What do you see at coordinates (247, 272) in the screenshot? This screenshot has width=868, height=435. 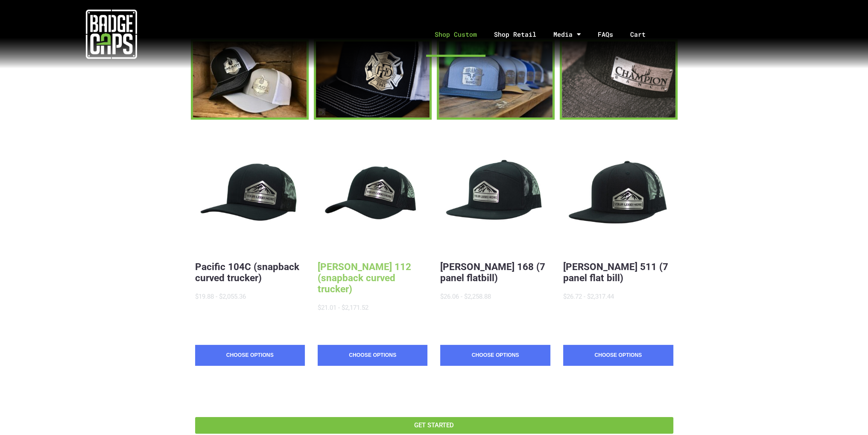 I see `a: Pacific 104C (snapback curved trucker)` at bounding box center [247, 272].